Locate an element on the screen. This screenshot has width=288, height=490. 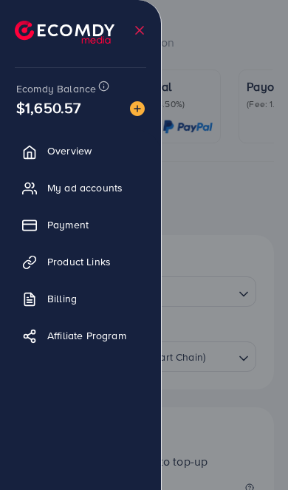
span: Product Links is located at coordinates (79, 262).